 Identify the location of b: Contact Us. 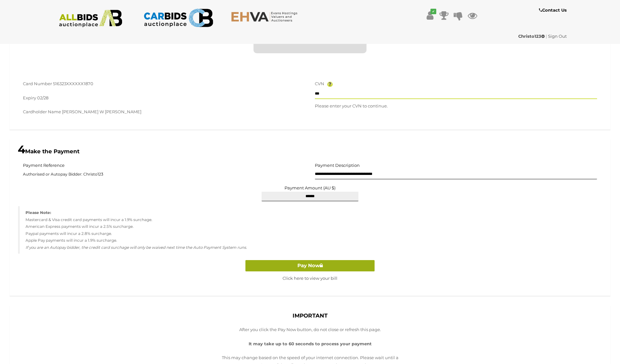
(552, 10).